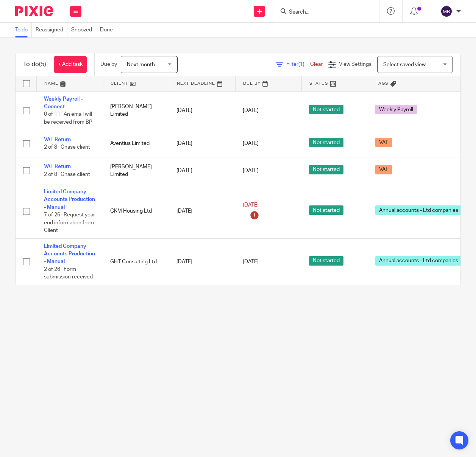  Describe the element at coordinates (446, 11) in the screenshot. I see `img: svg%3E` at that location.